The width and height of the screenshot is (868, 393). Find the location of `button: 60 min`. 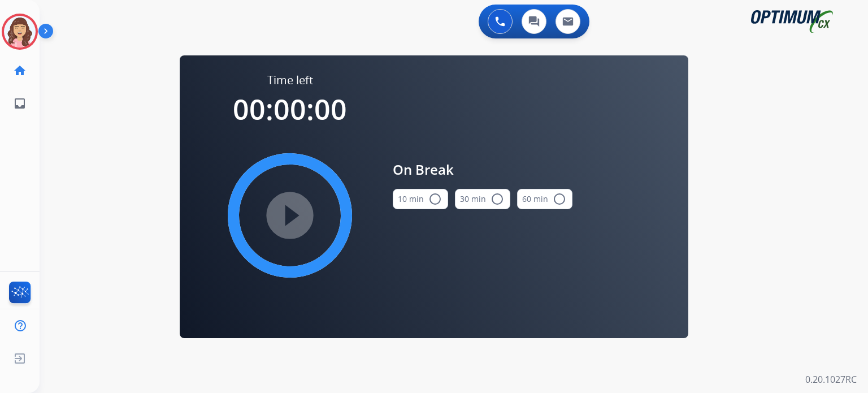

button: 60 min is located at coordinates (544, 199).